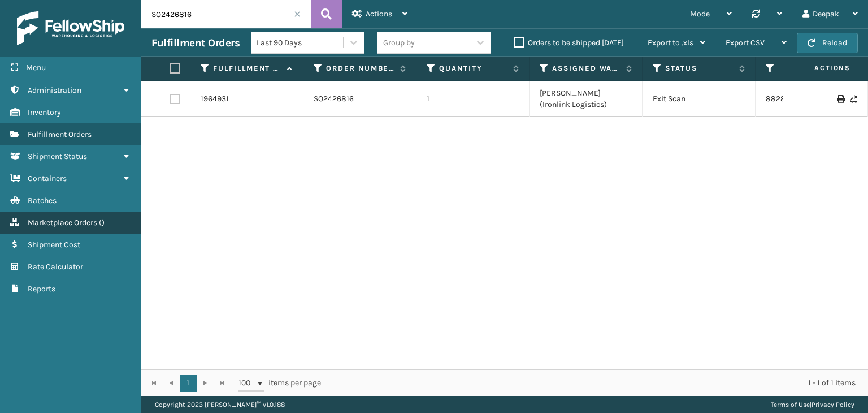 Image resolution: width=868 pixels, height=413 pixels. Describe the element at coordinates (59, 134) in the screenshot. I see `span: Fulfillment Orders` at that location.